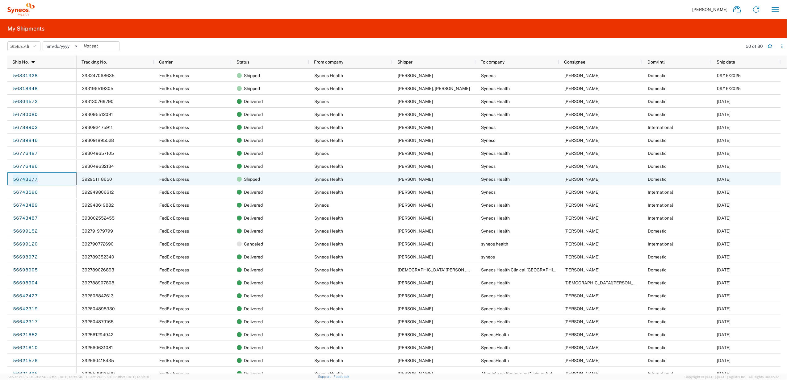  I want to click on span: Teresa Orpez, so click(582, 140).